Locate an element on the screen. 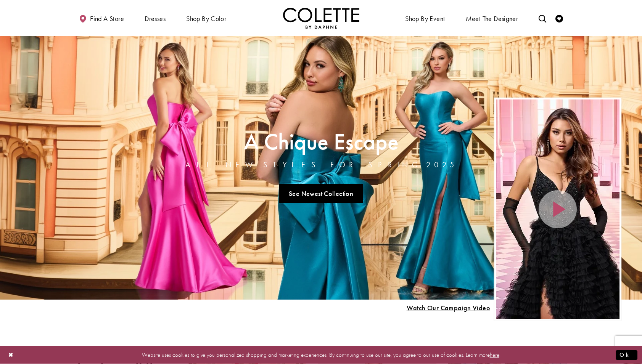  button: Close Dialog is located at coordinates (11, 355).